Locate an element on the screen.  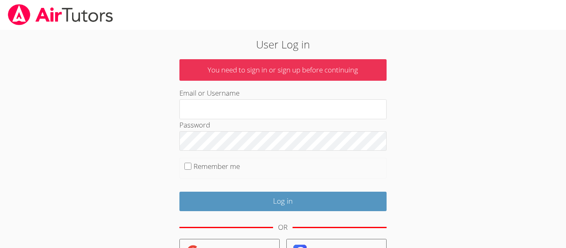
label: Password is located at coordinates (195, 125).